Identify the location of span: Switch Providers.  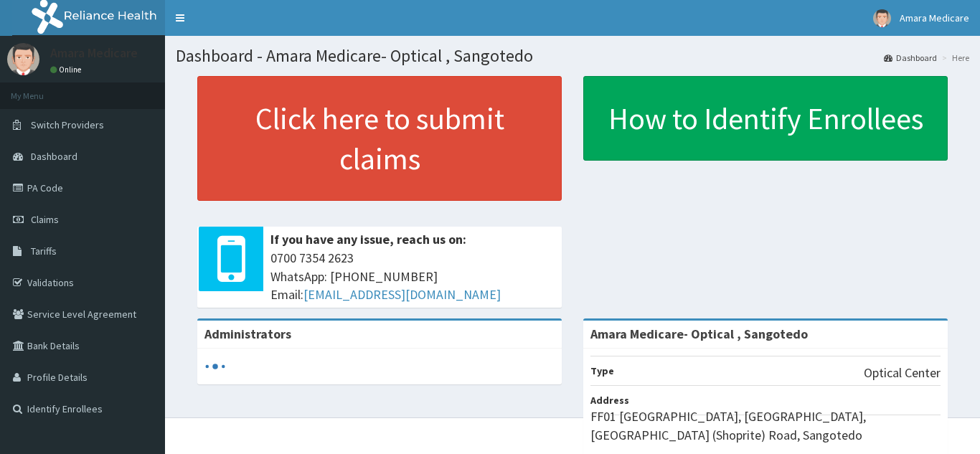
(68, 125).